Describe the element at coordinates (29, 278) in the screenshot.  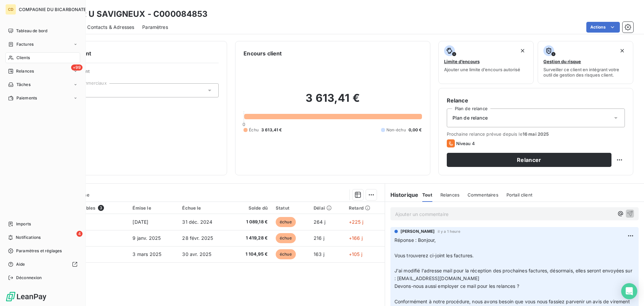
I see `span: Déconnexion` at that location.